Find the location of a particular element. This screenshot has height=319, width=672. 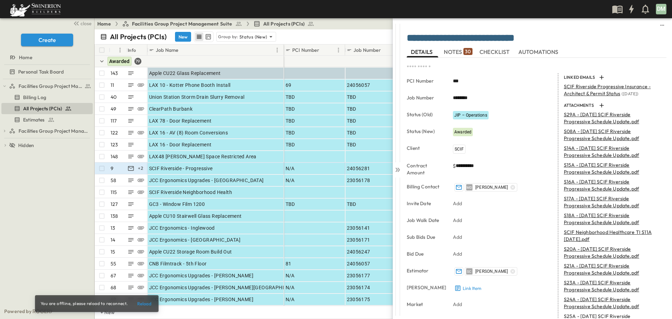

p: 122 is located at coordinates (114, 133).